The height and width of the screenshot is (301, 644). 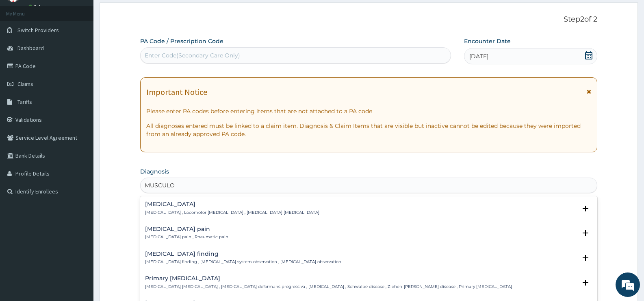 What do you see at coordinates (24, 51) in the screenshot?
I see `img: d_794563401_company_1708531726252_794563401` at bounding box center [24, 51].